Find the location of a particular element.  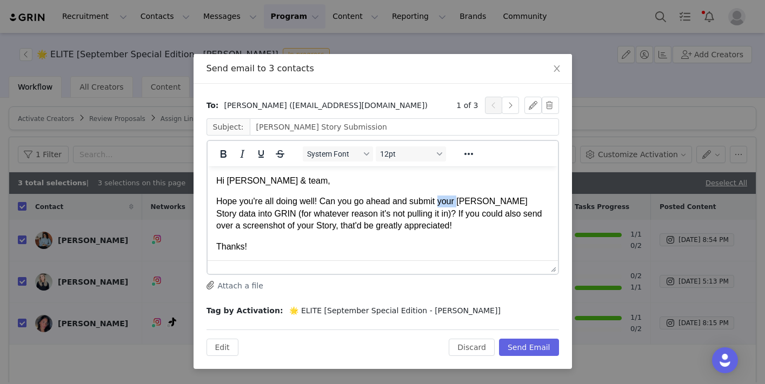

i: icon: close is located at coordinates (557, 69).